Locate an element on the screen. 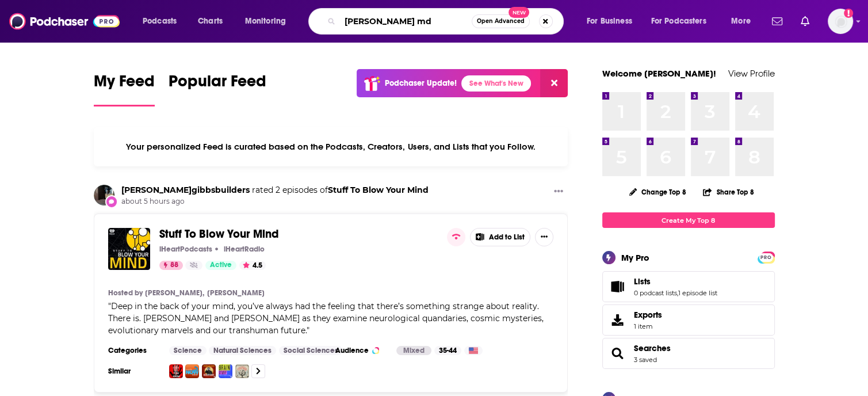 This screenshot has width=868, height=396. a: HowStuffWorks NOW is located at coordinates (192, 371).